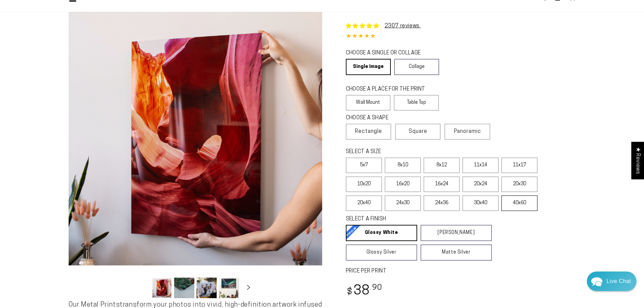 This screenshot has height=308, width=644. What do you see at coordinates (381, 252) in the screenshot?
I see `a: Glossy Silver` at bounding box center [381, 252].